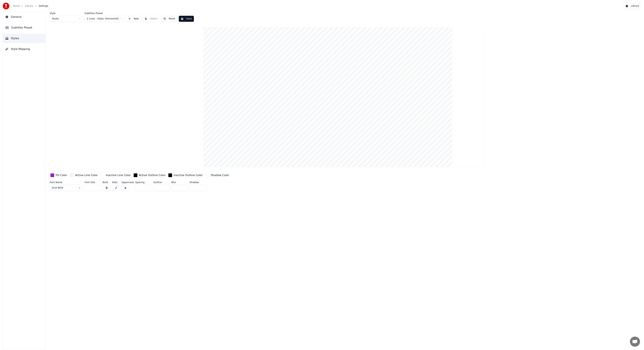  What do you see at coordinates (188, 176) in the screenshot?
I see `div: Inactive Outline Color` at bounding box center [188, 176].